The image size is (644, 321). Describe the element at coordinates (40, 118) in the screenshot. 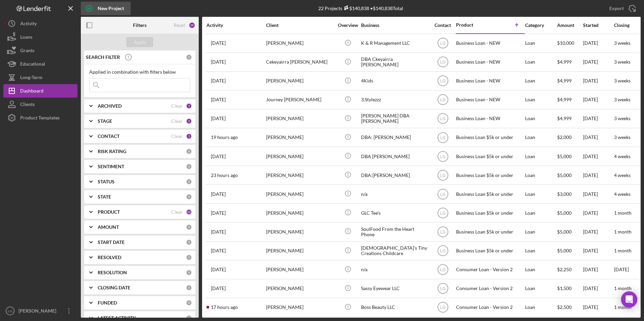

I see `div: Product Templates` at that location.